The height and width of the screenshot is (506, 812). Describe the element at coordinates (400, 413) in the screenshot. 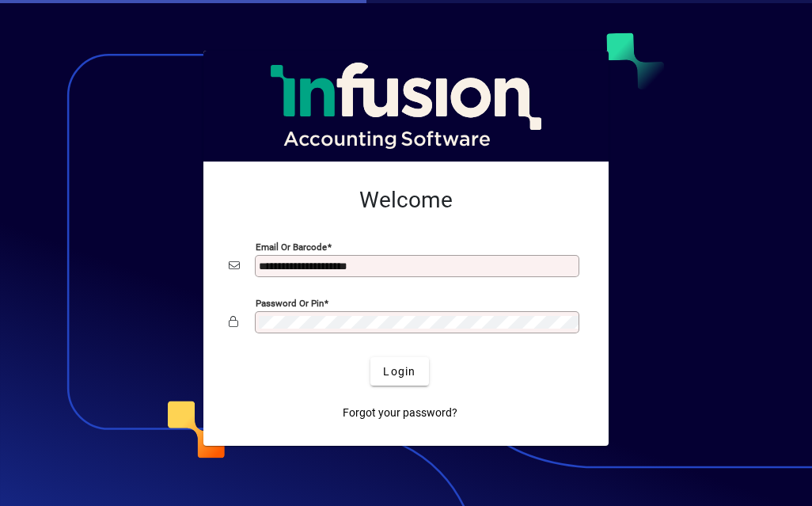

I see `span: Forgot your password?` at that location.